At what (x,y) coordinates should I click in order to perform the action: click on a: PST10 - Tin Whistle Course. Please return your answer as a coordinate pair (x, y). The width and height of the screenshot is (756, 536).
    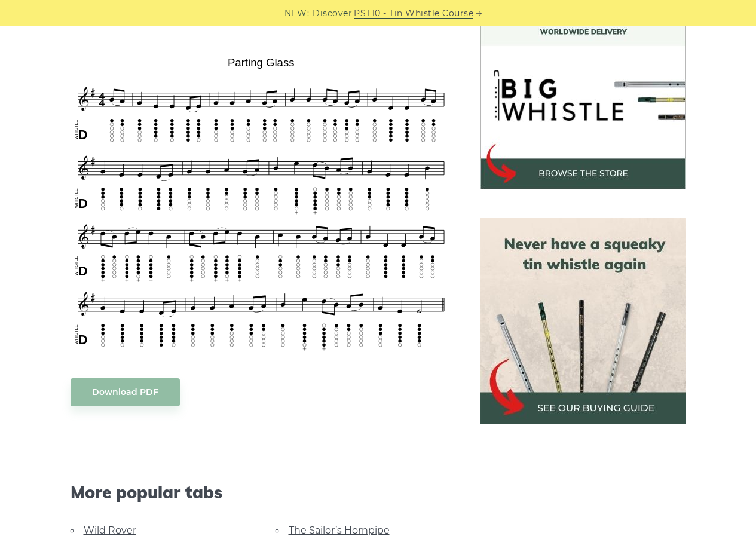
    Looking at the image, I should click on (414, 13).